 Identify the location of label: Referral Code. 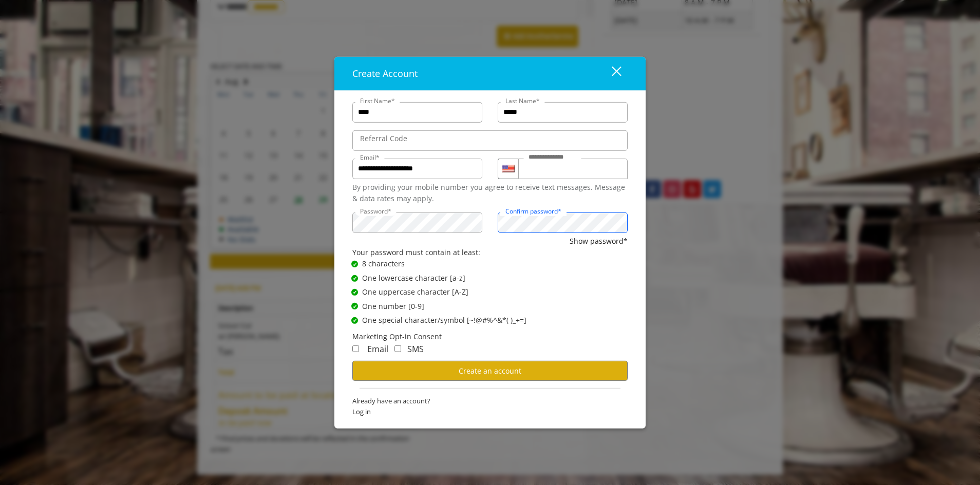
(384, 139).